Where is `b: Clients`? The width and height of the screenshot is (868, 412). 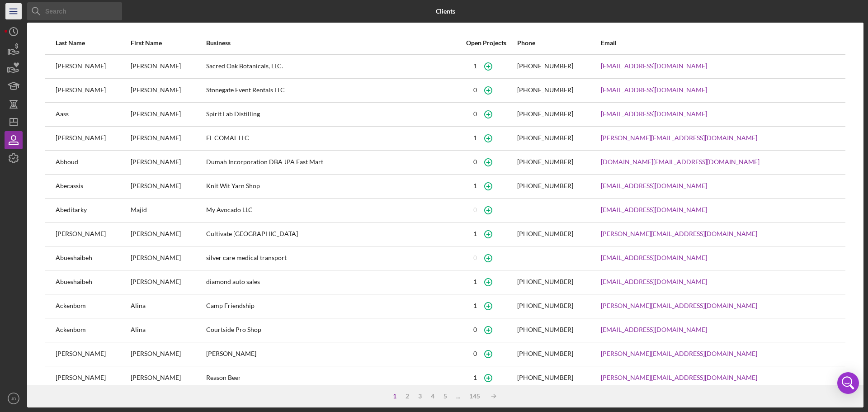 b: Clients is located at coordinates (446, 12).